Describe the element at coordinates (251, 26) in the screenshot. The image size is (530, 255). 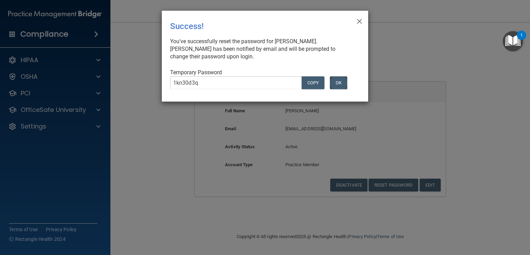
I see `div: Success!` at that location.